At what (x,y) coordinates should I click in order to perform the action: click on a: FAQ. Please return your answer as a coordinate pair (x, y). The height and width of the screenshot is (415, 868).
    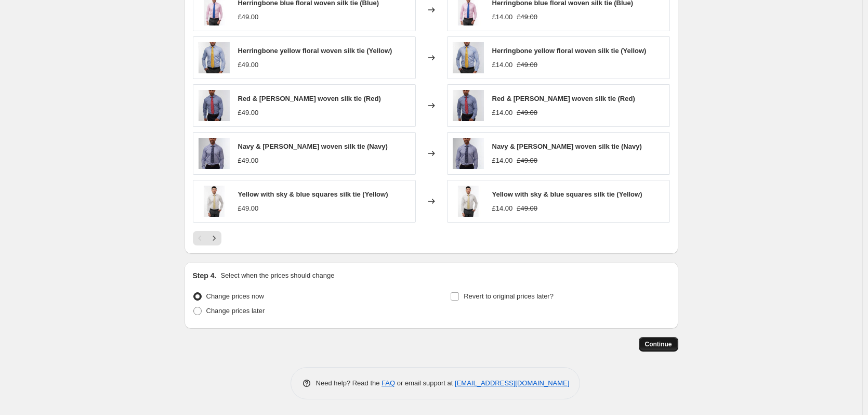
    Looking at the image, I should click on (388, 382).